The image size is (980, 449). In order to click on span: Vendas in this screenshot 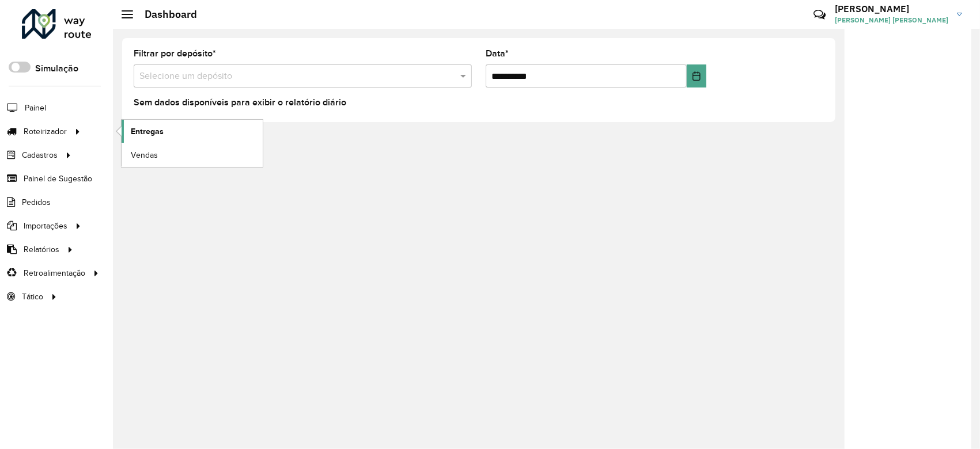, I will do `click(144, 155)`.